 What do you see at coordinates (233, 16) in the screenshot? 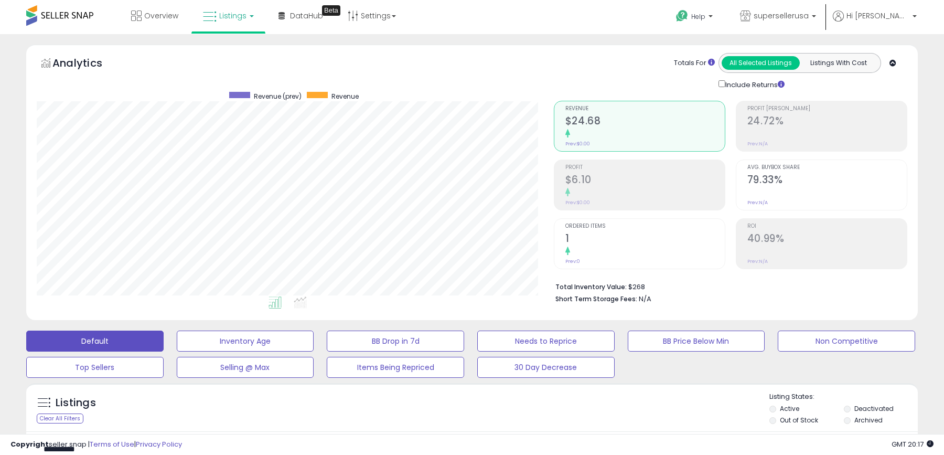
I see `span: Listings` at bounding box center [233, 16].